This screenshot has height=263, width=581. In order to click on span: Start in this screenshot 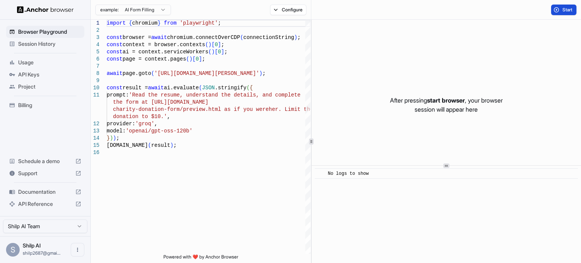, I will do `click(568, 10)`.